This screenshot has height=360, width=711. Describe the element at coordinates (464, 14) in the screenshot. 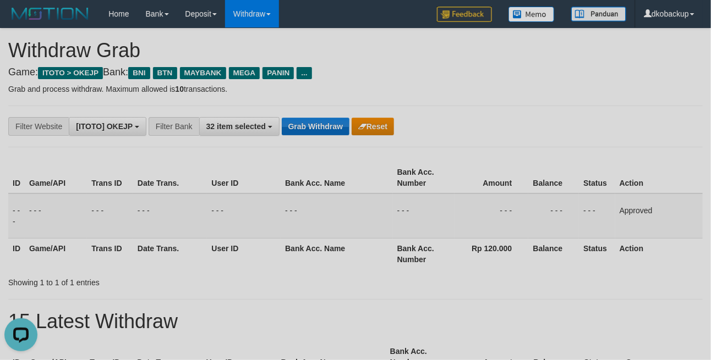

I see `img: Feedback.jpg` at that location.